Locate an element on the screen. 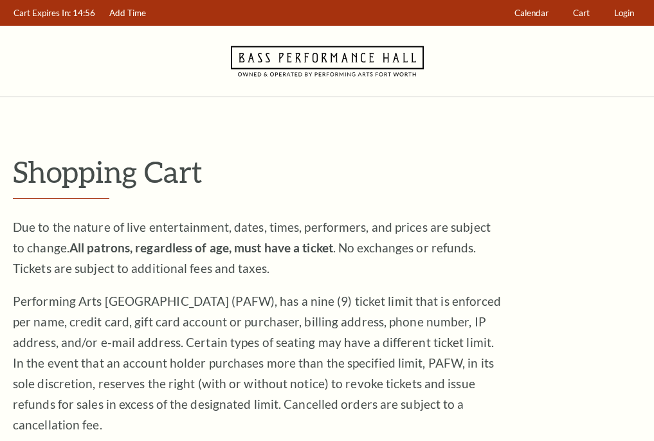 The image size is (654, 441). a: Cart is located at coordinates (582, 13).